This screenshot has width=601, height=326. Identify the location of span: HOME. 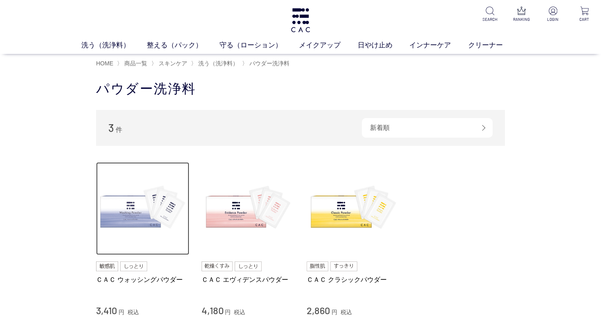
(105, 63).